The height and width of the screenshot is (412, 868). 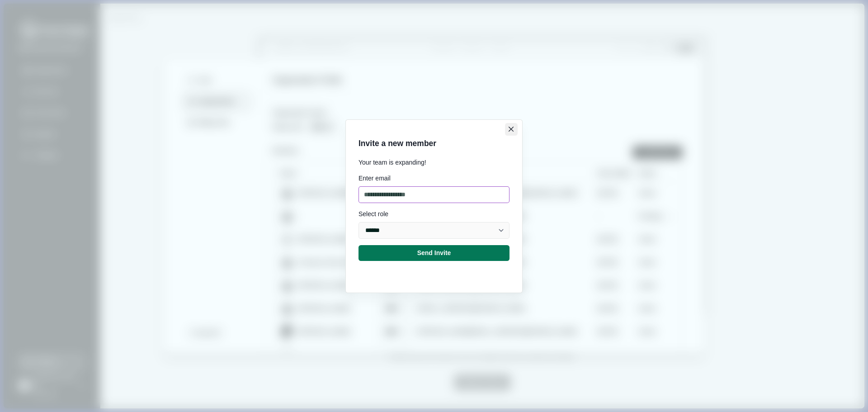 What do you see at coordinates (434, 253) in the screenshot?
I see `button: Send Invite` at bounding box center [434, 253].